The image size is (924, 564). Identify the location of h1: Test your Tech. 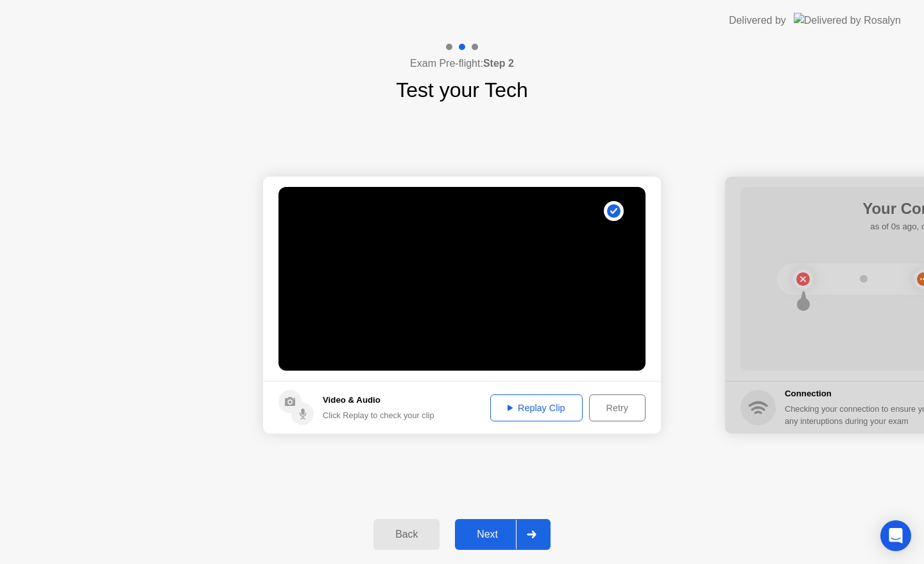
(462, 90).